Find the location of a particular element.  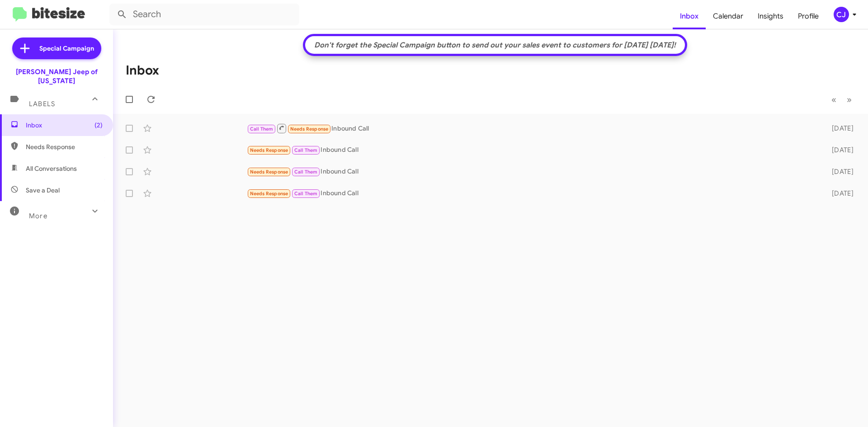

span: More is located at coordinates (38, 216).